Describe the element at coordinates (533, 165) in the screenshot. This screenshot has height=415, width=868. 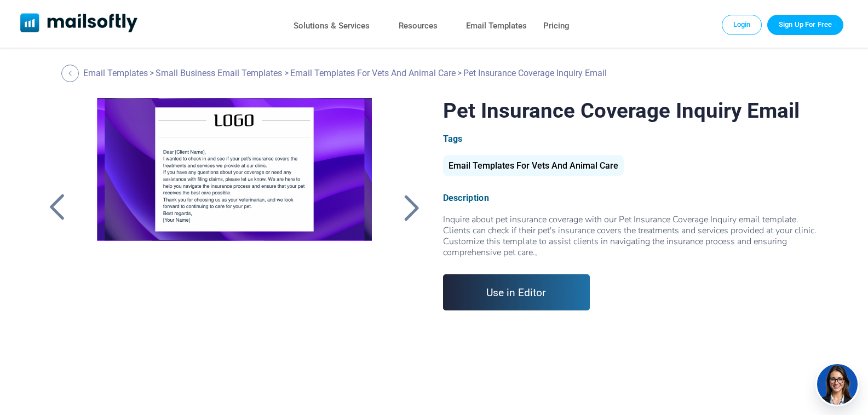
I see `div: Email Templates For Vets And Animal Care` at that location.